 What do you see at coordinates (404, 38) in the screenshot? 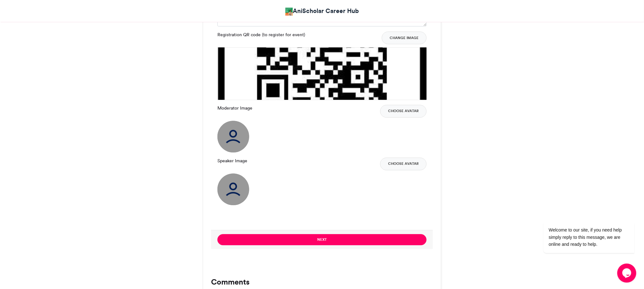
I see `button: Change Image` at bounding box center [404, 38].